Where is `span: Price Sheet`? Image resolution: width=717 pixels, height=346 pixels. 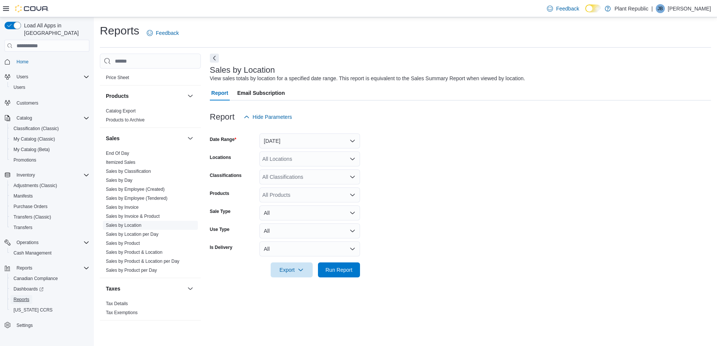 span: Price Sheet is located at coordinates (117, 78).